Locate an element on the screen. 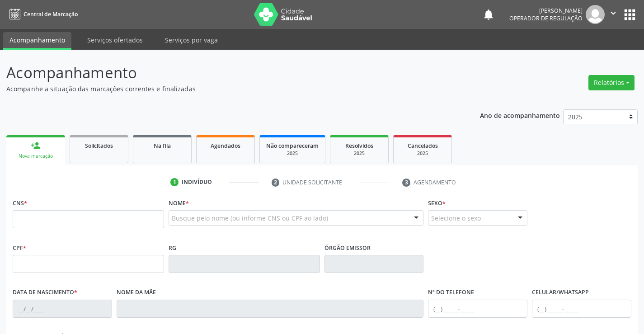 The height and width of the screenshot is (334, 644). button: notifications is located at coordinates (488, 15).